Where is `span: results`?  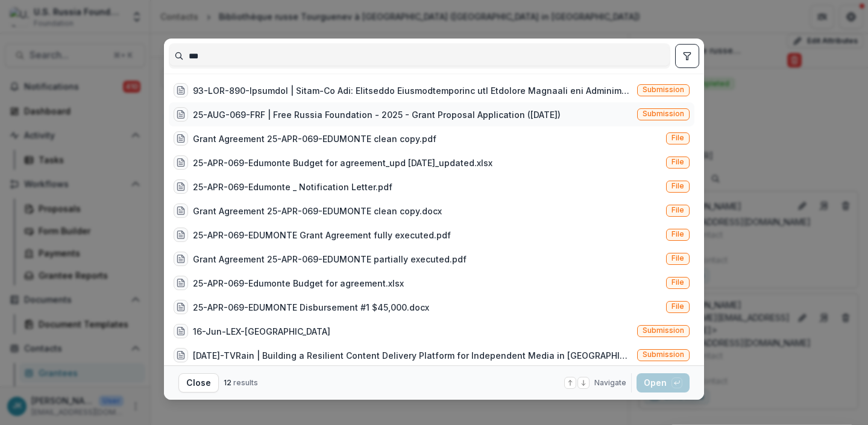 span: results is located at coordinates (245, 383).